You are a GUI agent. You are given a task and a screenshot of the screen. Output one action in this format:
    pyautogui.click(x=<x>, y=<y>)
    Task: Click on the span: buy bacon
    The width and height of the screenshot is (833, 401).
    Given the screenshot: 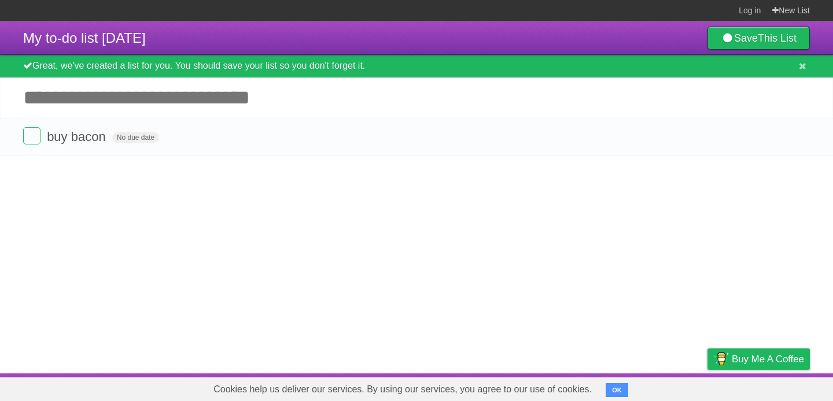 What is the action you would take?
    pyautogui.click(x=77, y=136)
    